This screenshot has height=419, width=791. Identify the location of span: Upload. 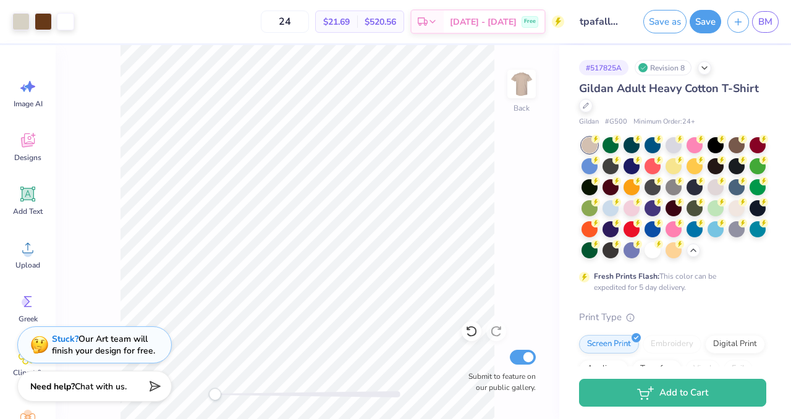
(28, 265).